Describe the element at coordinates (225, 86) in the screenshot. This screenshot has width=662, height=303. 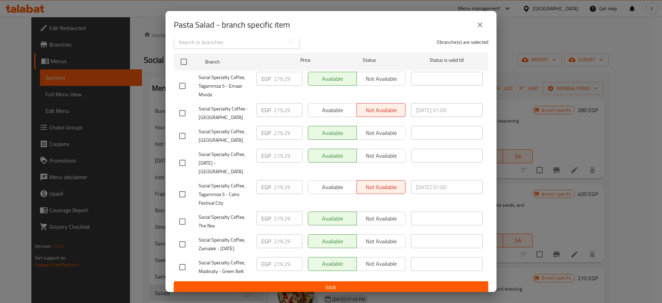
I see `span: Social Specialty Coffee, Tagammoa 5 - Emaar Mivida` at that location.